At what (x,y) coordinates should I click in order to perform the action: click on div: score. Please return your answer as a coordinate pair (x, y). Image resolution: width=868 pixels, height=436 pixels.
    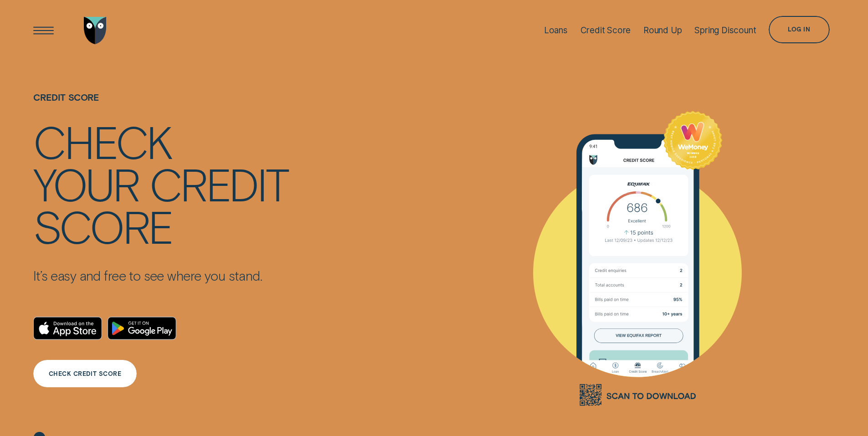
    Looking at the image, I should click on (102, 226).